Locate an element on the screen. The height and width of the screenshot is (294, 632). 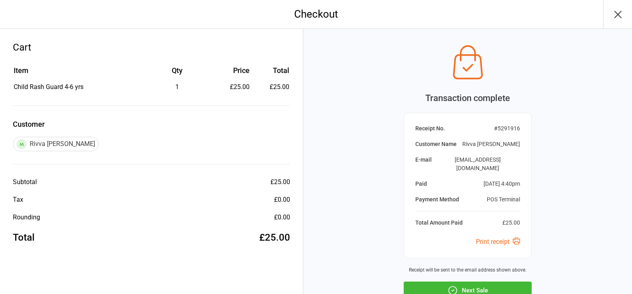
div: POS Terminal is located at coordinates (503, 199).